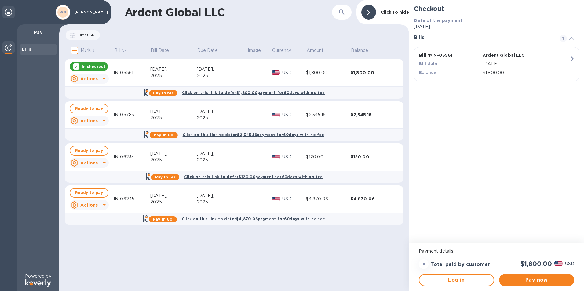 This screenshot has height=291, width=584. Describe the element at coordinates (132, 73) in the screenshot. I see `div: IN-05561` at that location.